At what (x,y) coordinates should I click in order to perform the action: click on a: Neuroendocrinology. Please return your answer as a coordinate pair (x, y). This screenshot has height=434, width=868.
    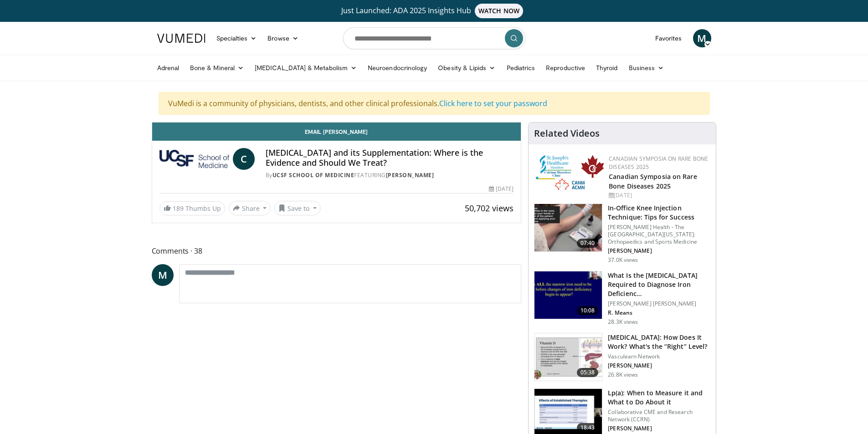
    Looking at the image, I should click on (397, 68).